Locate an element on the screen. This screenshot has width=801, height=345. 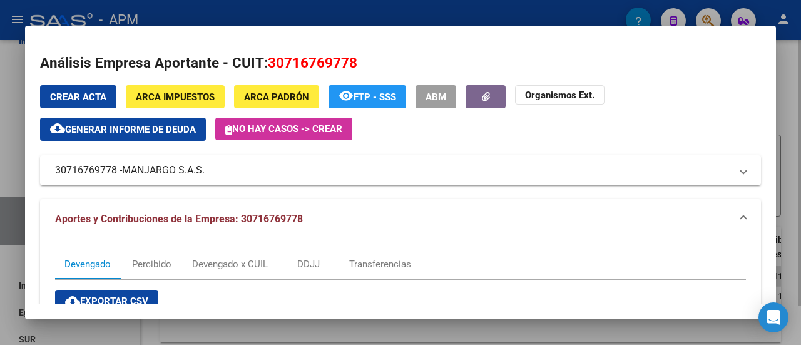
span: FTP - SSS is located at coordinates (375, 97).